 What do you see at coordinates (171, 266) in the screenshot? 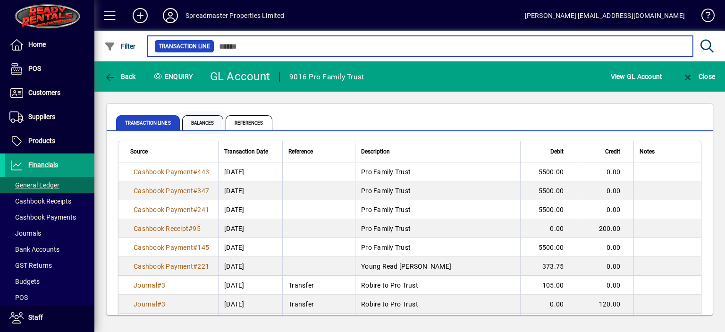
I see `a: Cashbook Payment#221` at bounding box center [171, 266].